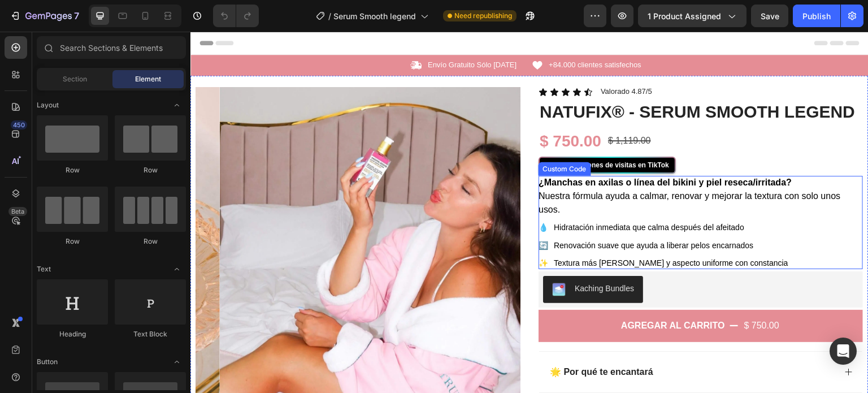  I want to click on div: AGREGAR AL CARRITO, so click(483, 295).